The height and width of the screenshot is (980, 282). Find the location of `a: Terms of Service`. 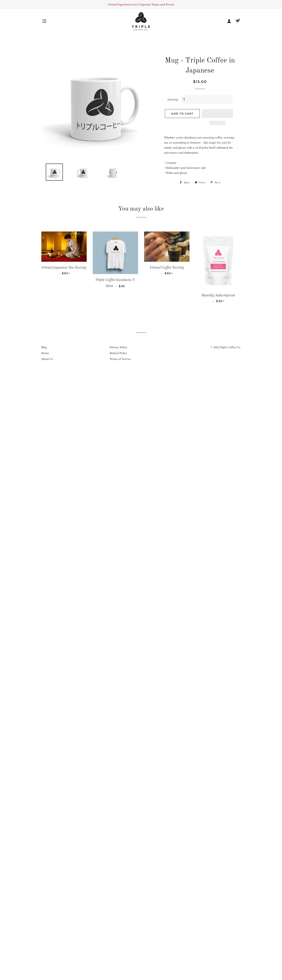

a: Terms of Service is located at coordinates (120, 359).